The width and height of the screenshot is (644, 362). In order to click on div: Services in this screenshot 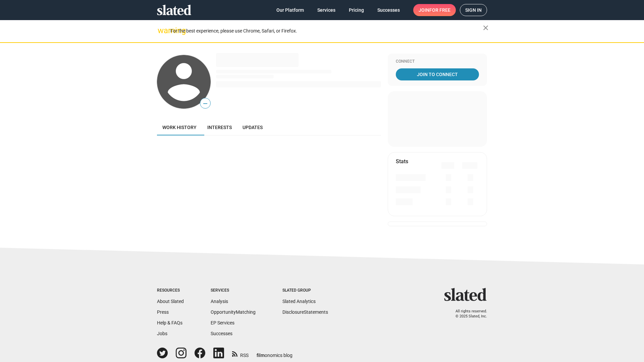, I will do `click(233, 291)`.